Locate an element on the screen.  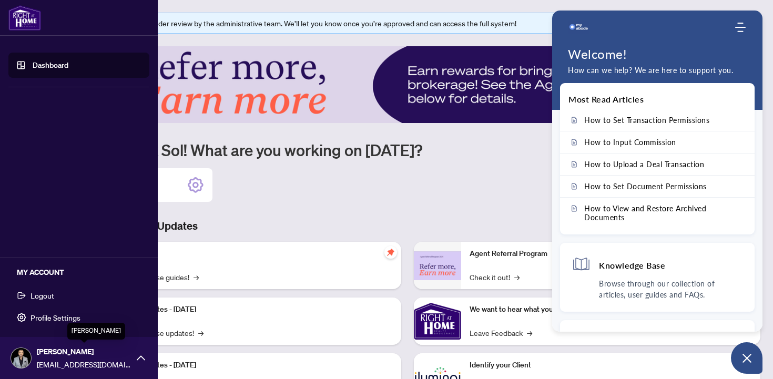
a: How to Set Transaction Permissions is located at coordinates (657, 120).